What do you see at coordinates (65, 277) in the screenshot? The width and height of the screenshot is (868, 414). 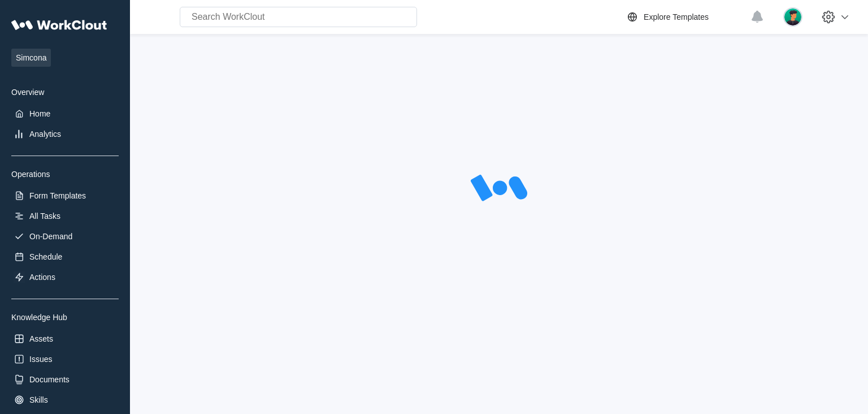 I see `a: Actions` at bounding box center [65, 277].